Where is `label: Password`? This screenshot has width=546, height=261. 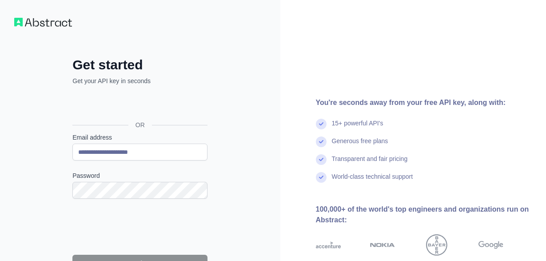 label: Password is located at coordinates (140, 176).